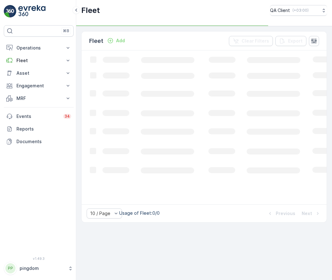 Image resolution: width=332 pixels, height=280 pixels. Describe the element at coordinates (311, 214) in the screenshot. I see `button: Next` at that location.